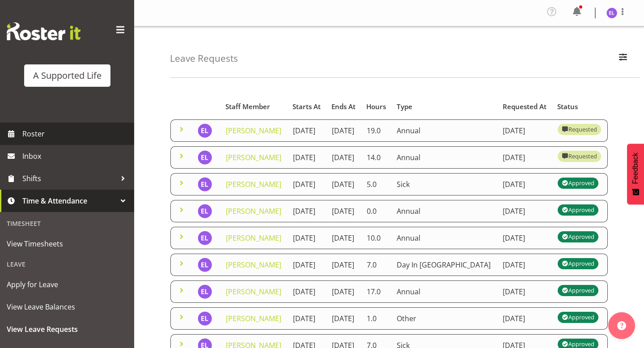 The image size is (644, 348). I want to click on span: Apply for Leave, so click(67, 285).